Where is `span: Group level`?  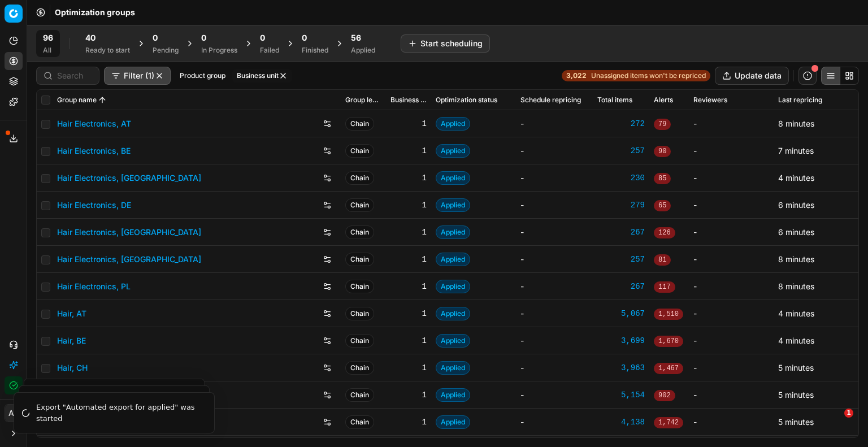
span: Group level is located at coordinates (363, 100).